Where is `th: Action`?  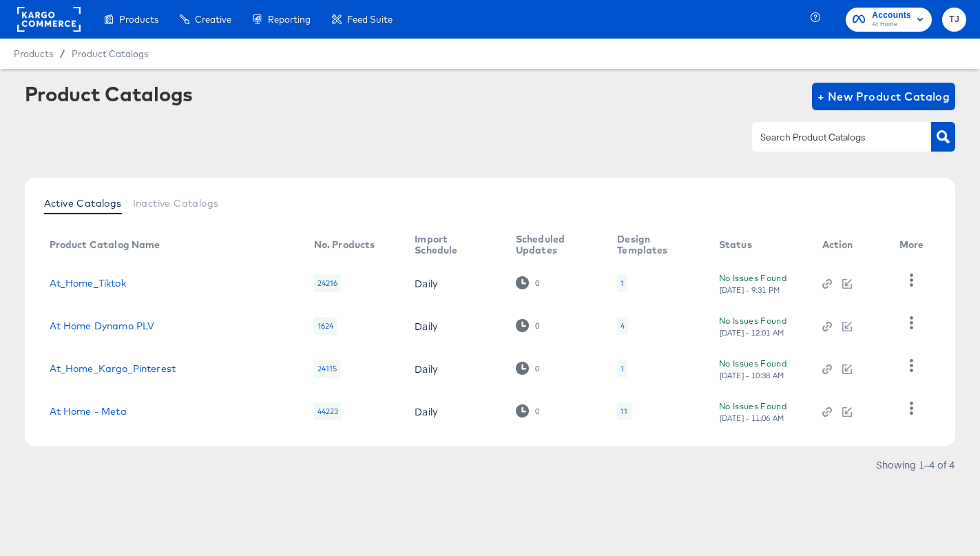 th: Action is located at coordinates (850, 245).